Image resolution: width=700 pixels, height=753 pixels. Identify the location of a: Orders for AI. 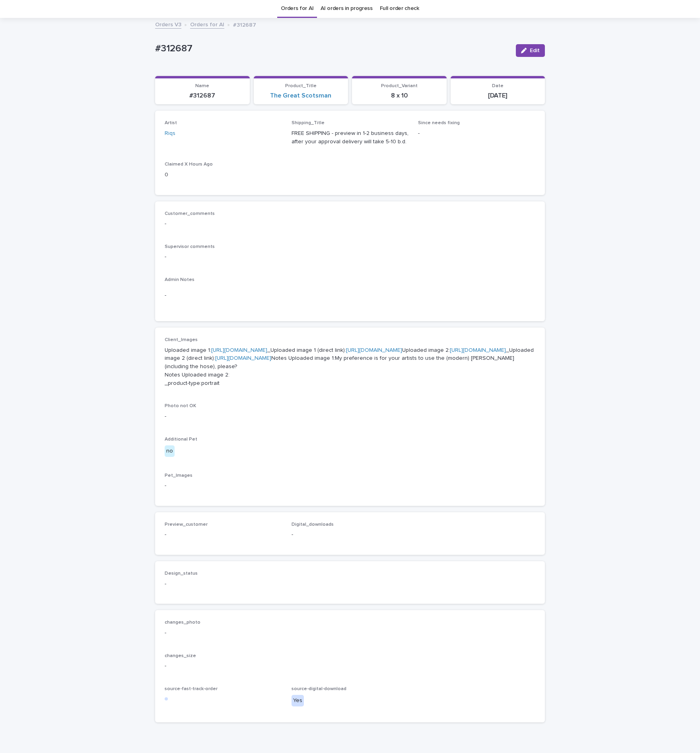
(207, 24).